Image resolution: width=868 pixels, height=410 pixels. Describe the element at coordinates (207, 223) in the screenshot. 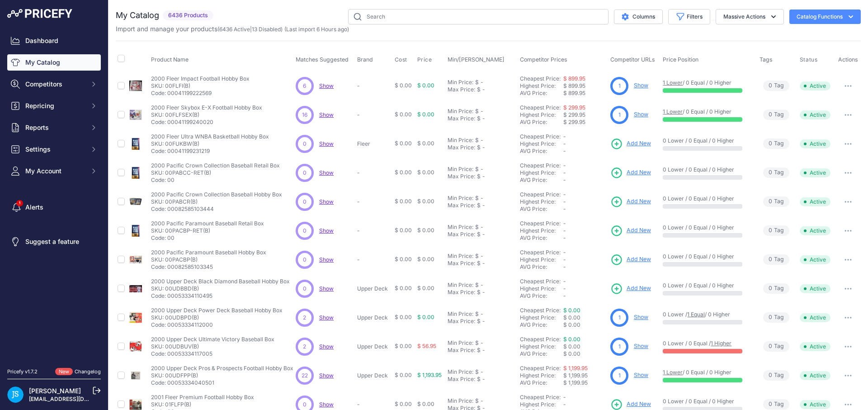

I see `p: 2000 Pacific Paramount Baseball Retail Box` at that location.